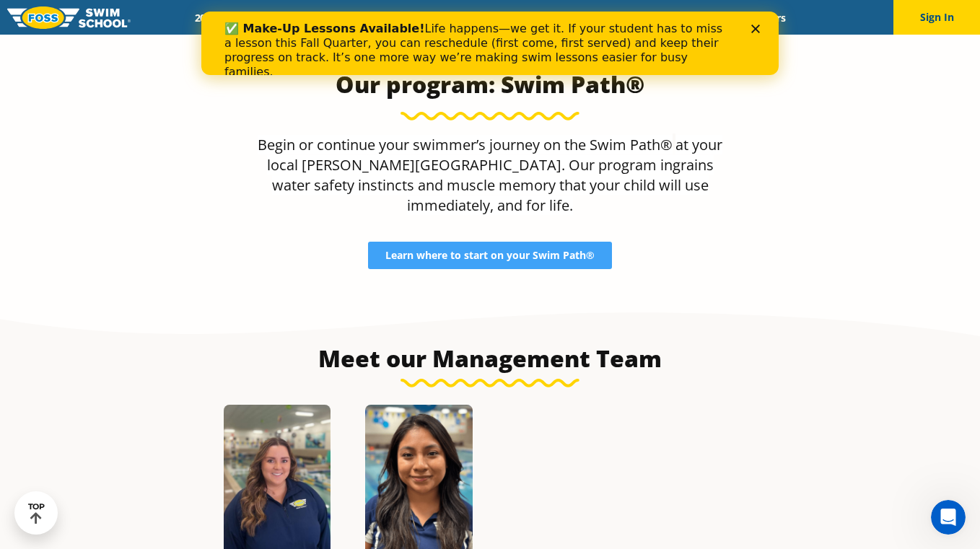 This screenshot has width=980, height=549. Describe the element at coordinates (557, 17) in the screenshot. I see `div: Close` at that location.